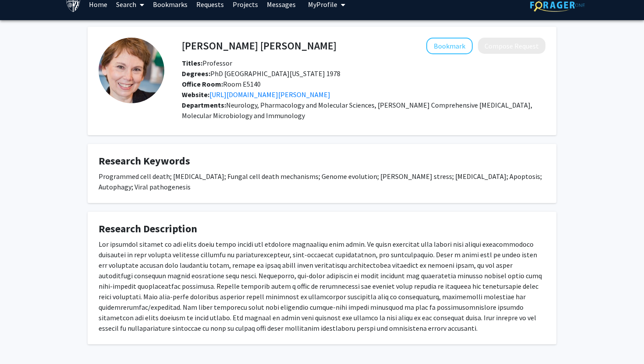  I want to click on h4: Research Description, so click(322, 229).